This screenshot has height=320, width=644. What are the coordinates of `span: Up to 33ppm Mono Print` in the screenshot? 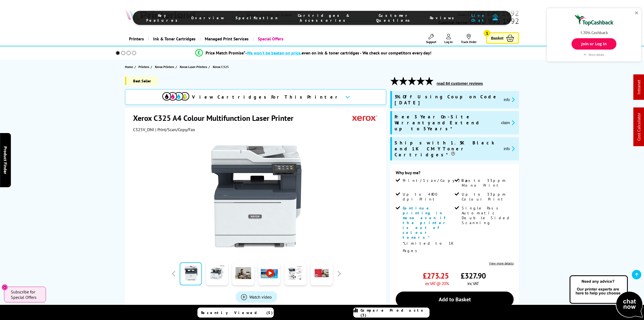 It's located at (487, 183).